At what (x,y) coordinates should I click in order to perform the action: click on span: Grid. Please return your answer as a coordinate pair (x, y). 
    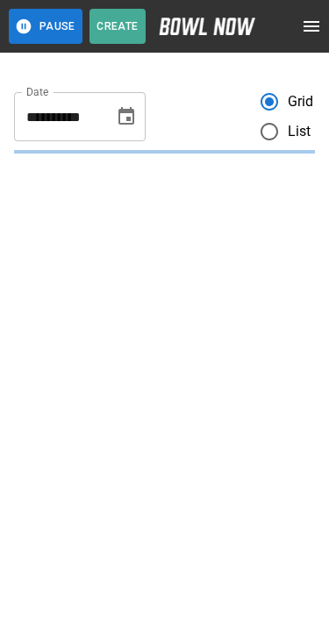
    Looking at the image, I should click on (302, 102).